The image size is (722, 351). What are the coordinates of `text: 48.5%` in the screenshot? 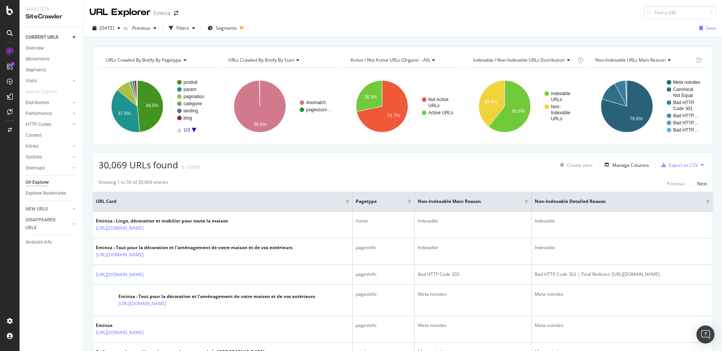 It's located at (152, 106).